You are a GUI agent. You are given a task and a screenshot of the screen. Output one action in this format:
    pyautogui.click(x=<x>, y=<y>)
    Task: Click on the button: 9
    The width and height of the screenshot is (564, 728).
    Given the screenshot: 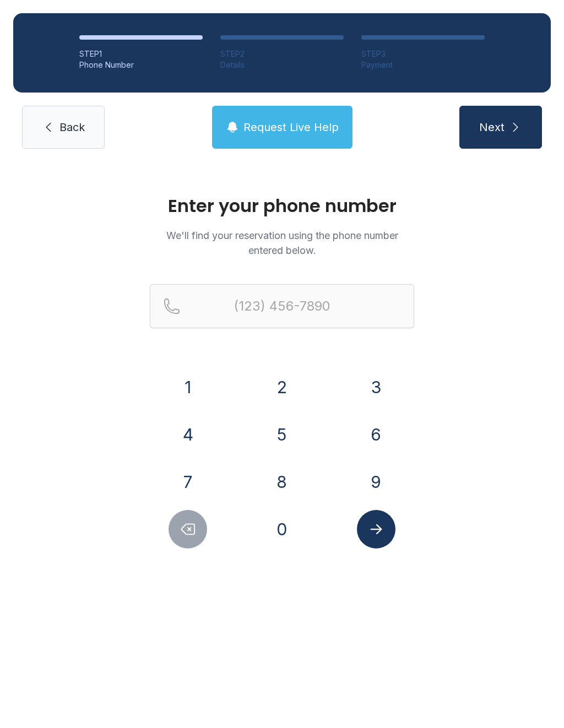 What is the action you would take?
    pyautogui.click(x=376, y=482)
    